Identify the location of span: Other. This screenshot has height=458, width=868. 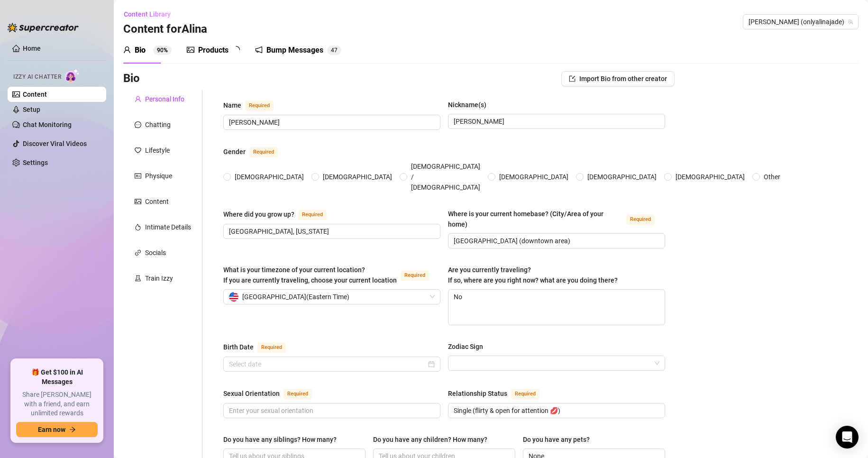
(772, 177).